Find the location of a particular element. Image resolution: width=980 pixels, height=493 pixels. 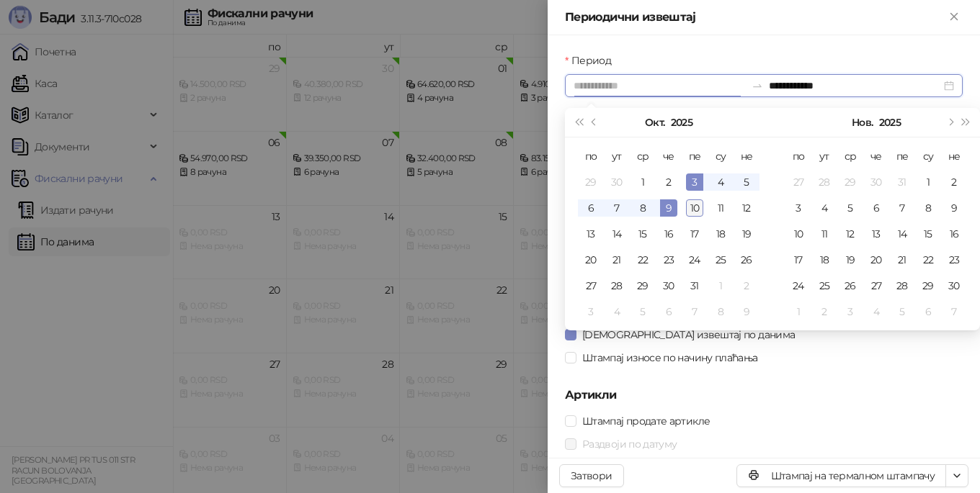

button: Затвори is located at coordinates (591, 476).